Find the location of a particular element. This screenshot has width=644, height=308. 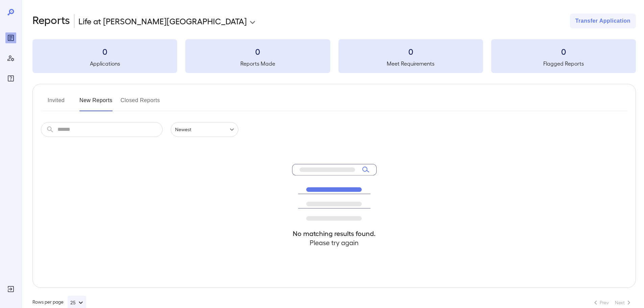

h4: Please try again is located at coordinates (334, 243).